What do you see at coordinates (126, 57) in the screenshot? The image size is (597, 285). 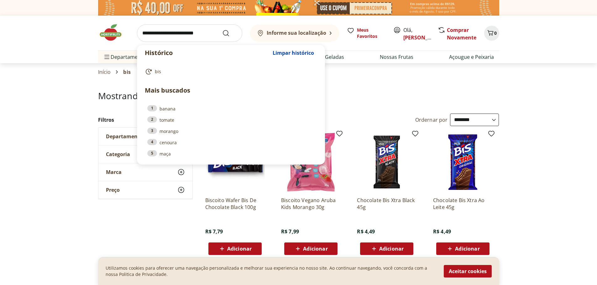 I see `span: Departamentos` at bounding box center [126, 57].